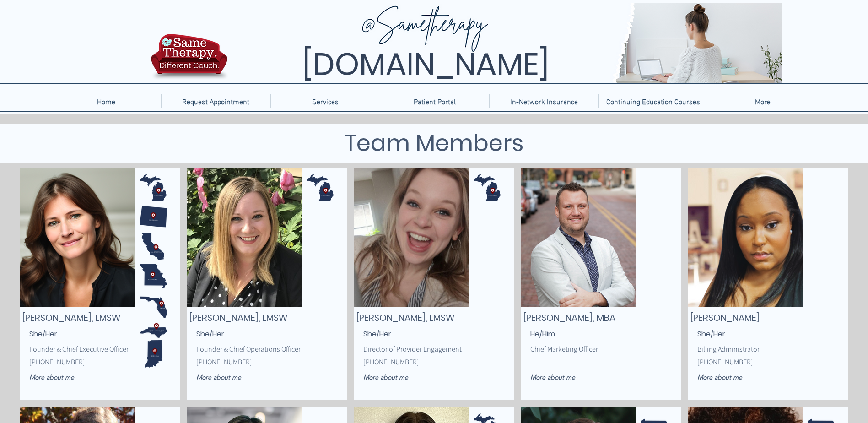  Describe the element at coordinates (215, 102) in the screenshot. I see `a: Request Appointment` at that location.